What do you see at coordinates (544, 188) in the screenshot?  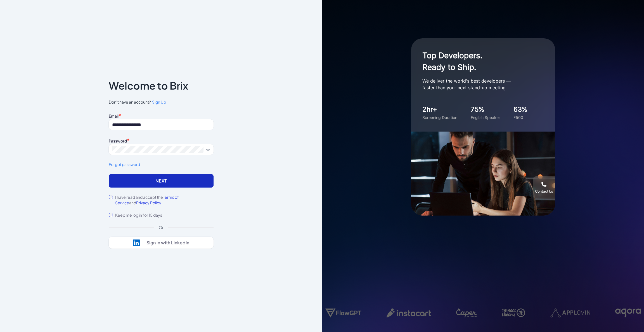 I see `button: Contact Us` at bounding box center [544, 188].